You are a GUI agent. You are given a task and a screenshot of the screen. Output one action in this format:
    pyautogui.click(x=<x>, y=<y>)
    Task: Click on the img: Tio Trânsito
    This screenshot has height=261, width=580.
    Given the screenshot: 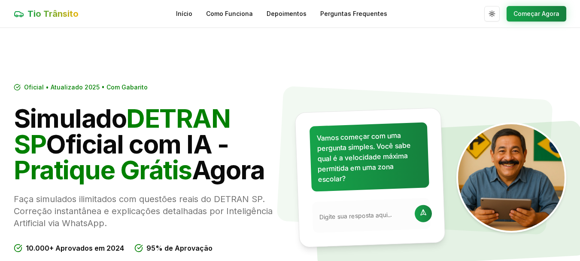 What is the action you would take?
    pyautogui.click(x=512, y=177)
    